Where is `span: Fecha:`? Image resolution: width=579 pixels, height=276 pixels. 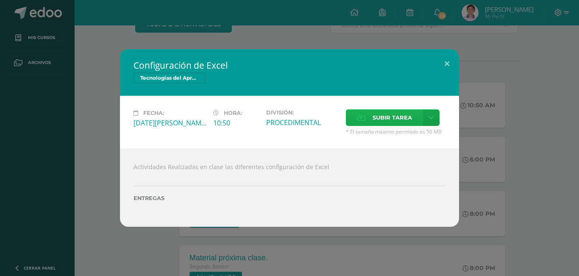
span: Fecha: is located at coordinates (153, 113).